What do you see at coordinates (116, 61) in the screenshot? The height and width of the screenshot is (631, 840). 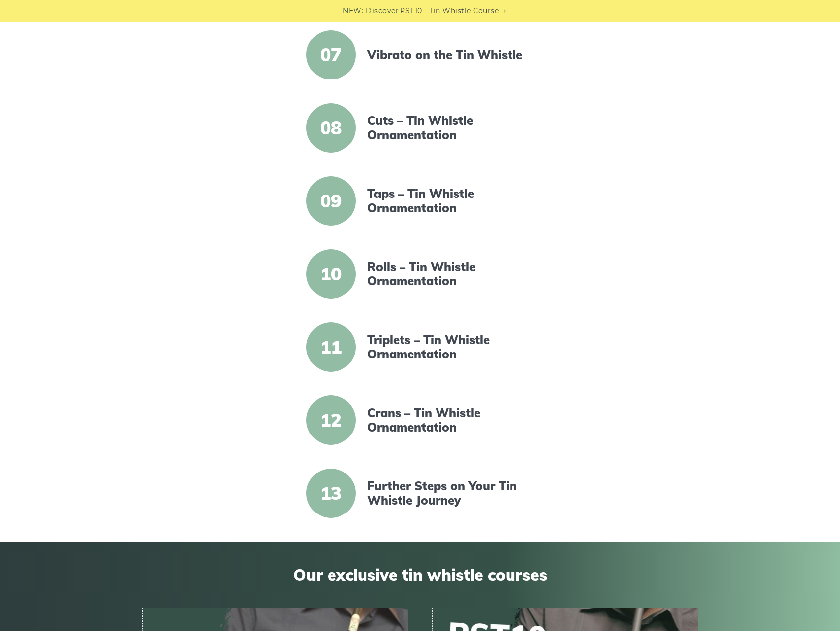 I see `img: tab_keywords_by_traffic_grey.svg` at bounding box center [116, 61].